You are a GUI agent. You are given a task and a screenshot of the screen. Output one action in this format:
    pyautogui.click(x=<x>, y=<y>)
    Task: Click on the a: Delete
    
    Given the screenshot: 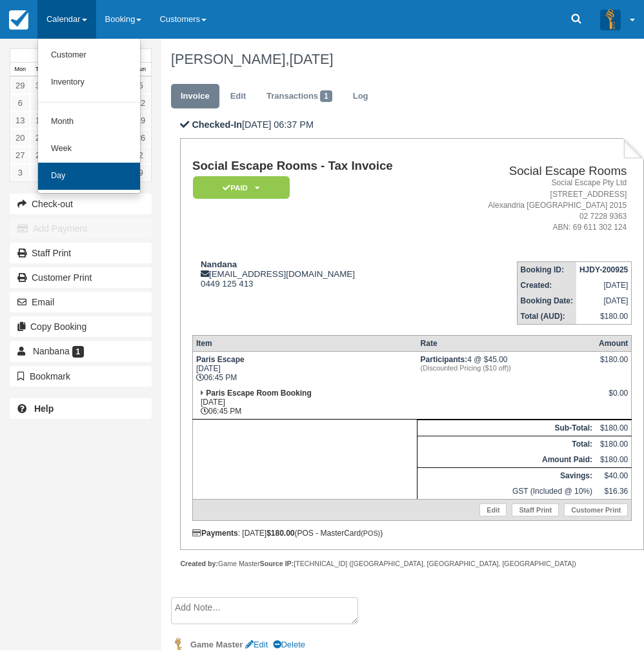 What is the action you would take?
    pyautogui.click(x=290, y=644)
    